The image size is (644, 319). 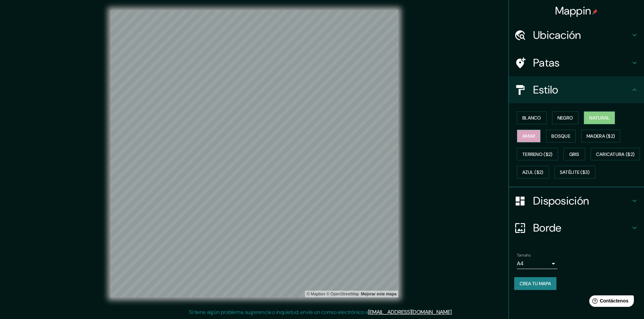 What do you see at coordinates (342, 294) in the screenshot?
I see `font: © OpenStreetMap` at bounding box center [342, 294].